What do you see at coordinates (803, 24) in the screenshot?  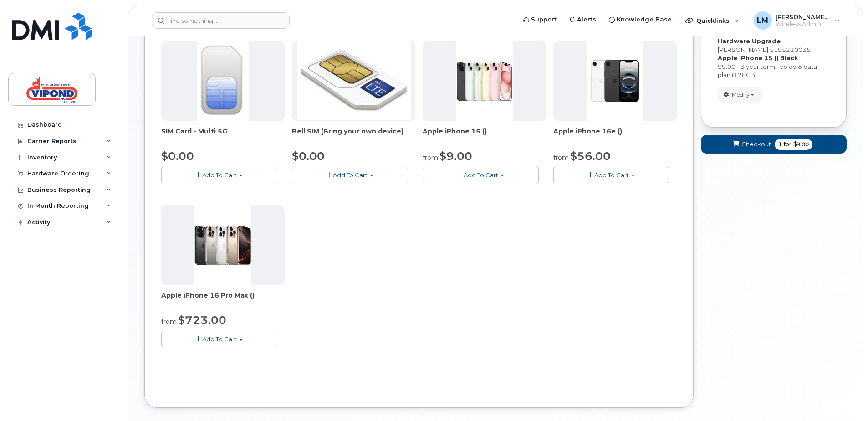 I see `span: Wireless Admin` at bounding box center [803, 24].